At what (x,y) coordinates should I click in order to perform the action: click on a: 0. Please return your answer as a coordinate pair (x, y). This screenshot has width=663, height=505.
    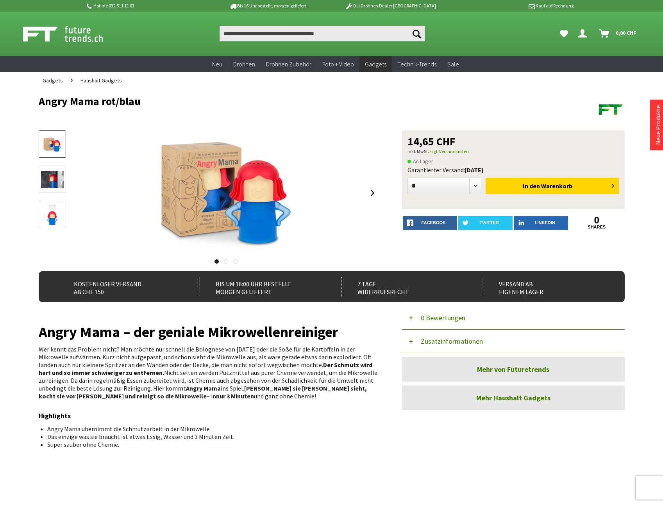
    Looking at the image, I should click on (596, 220).